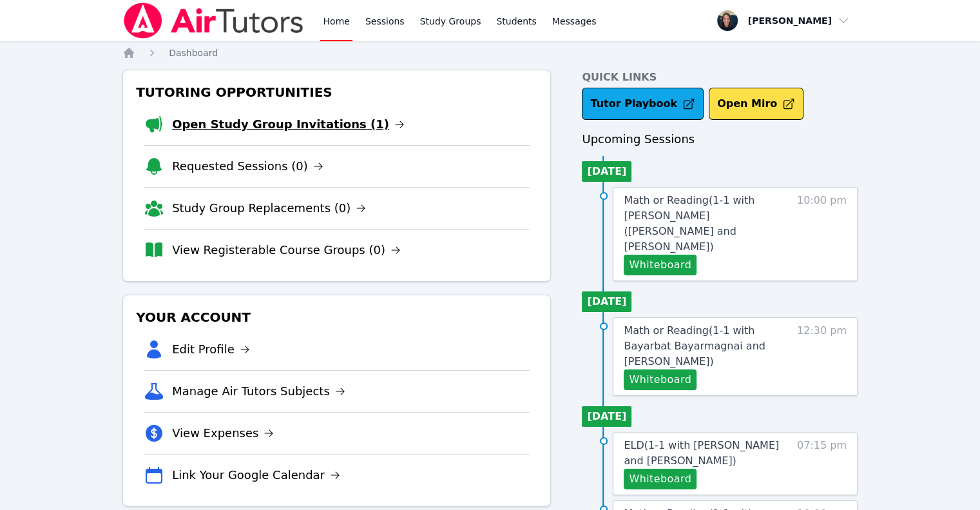  What do you see at coordinates (822, 356) in the screenshot?
I see `span: 12:30 pm` at bounding box center [822, 356].